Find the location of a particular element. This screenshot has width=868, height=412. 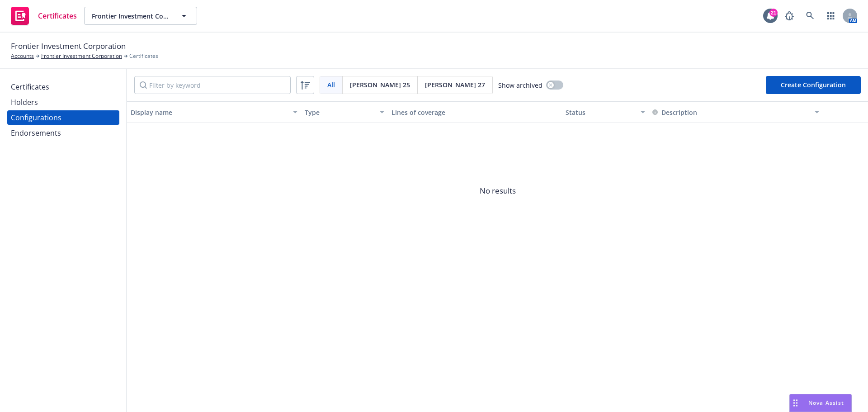

div: Status is located at coordinates (600, 112).